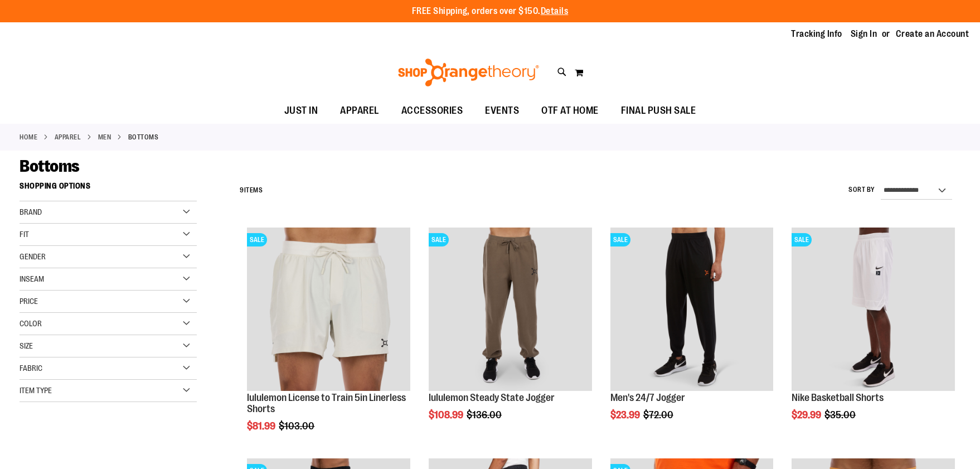  Describe the element at coordinates (31, 212) in the screenshot. I see `span: Brand` at that location.